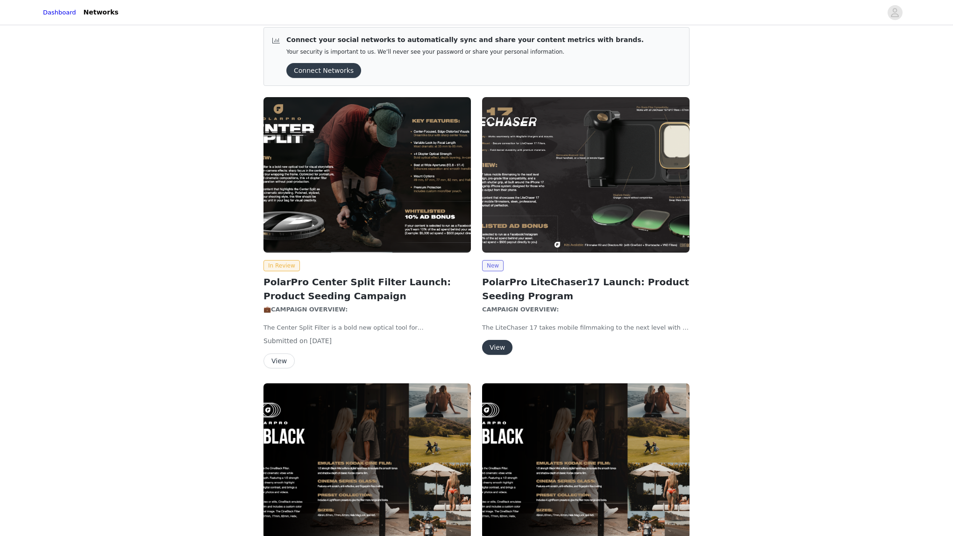 The image size is (953, 536). I want to click on span: Submitted on, so click(285, 341).